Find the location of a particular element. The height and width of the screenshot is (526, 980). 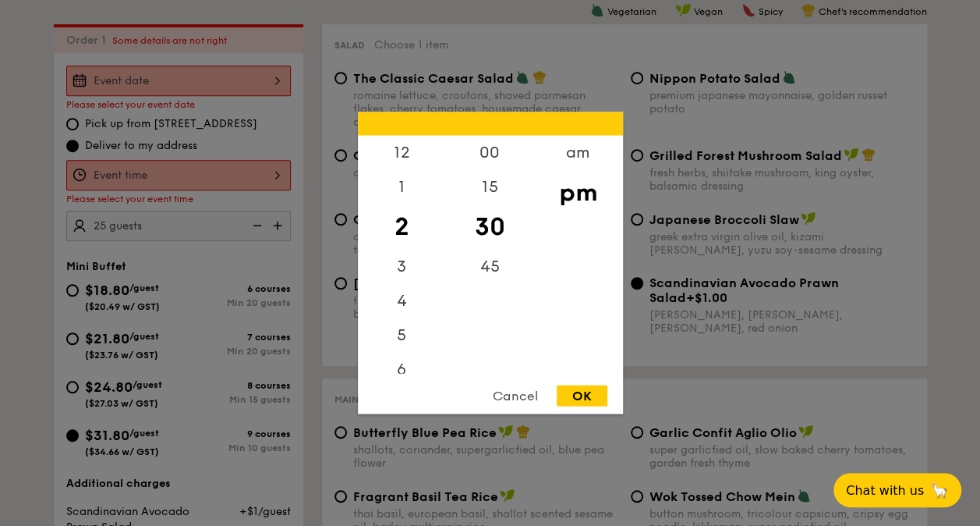

div: OK is located at coordinates (581, 395).